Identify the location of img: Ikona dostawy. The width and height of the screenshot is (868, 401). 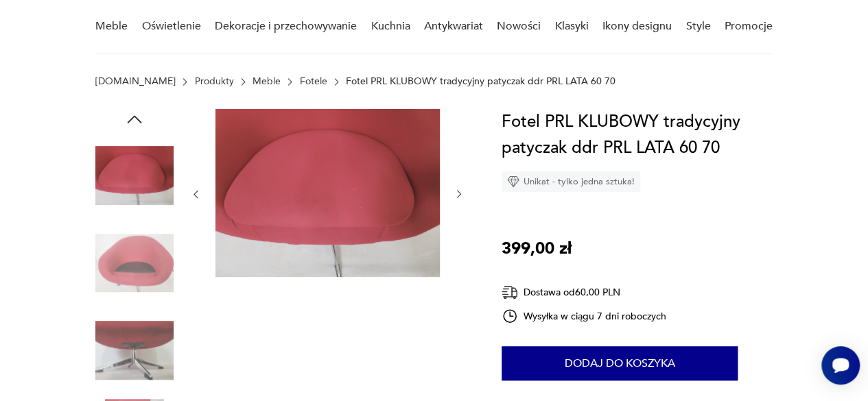
(510, 292).